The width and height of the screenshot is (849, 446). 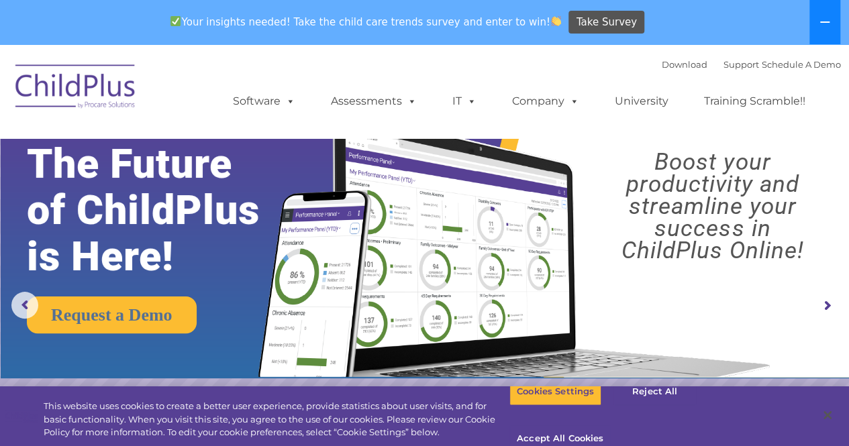 What do you see at coordinates (555, 392) in the screenshot?
I see `button: Cookies Settings` at bounding box center [555, 392].